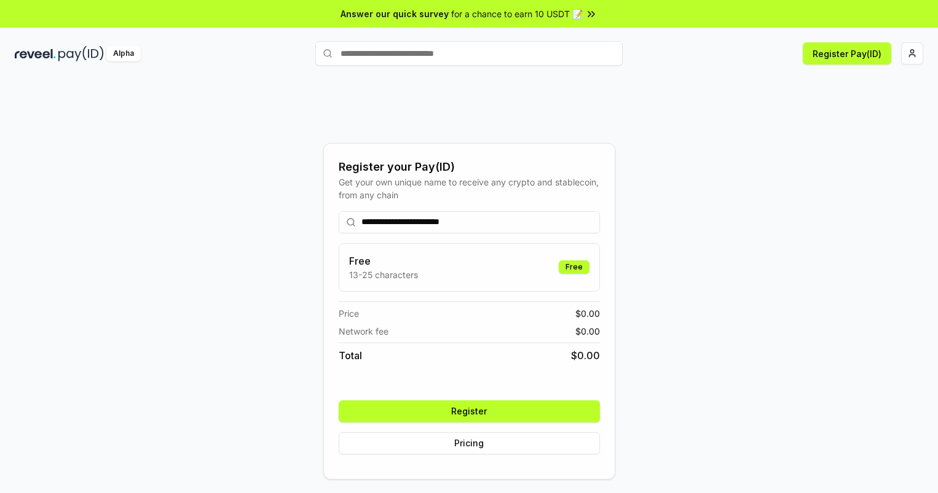 This screenshot has width=938, height=493. I want to click on img: pay_id, so click(81, 53).